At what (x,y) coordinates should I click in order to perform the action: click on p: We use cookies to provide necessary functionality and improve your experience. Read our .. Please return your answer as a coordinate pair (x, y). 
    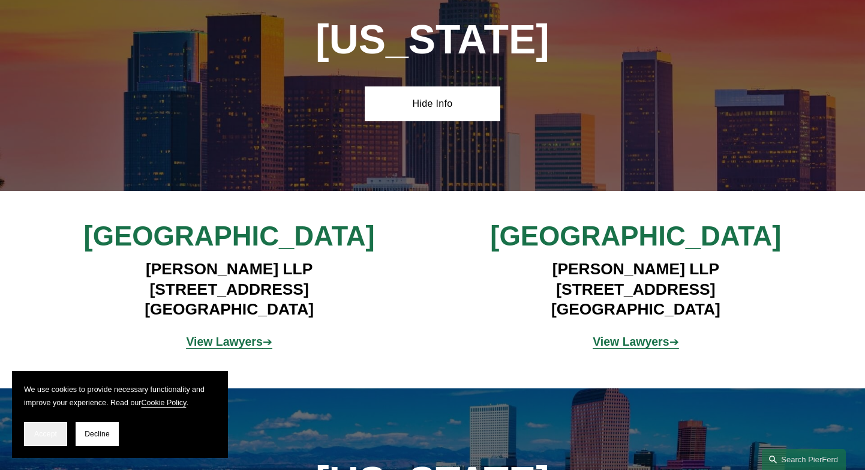
    Looking at the image, I should click on (120, 396).